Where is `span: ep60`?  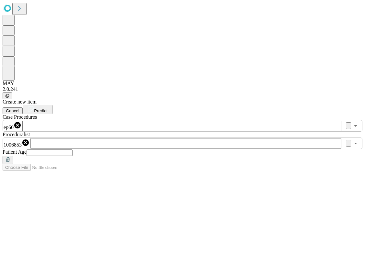 span: ep60 is located at coordinates (8, 127).